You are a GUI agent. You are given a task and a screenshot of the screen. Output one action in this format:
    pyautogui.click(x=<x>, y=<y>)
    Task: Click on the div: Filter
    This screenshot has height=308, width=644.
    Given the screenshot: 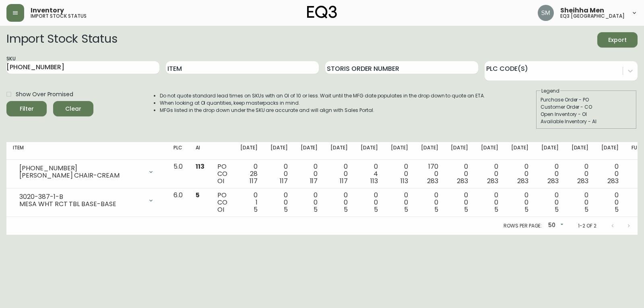 What is the action you would take?
    pyautogui.click(x=26, y=109)
    